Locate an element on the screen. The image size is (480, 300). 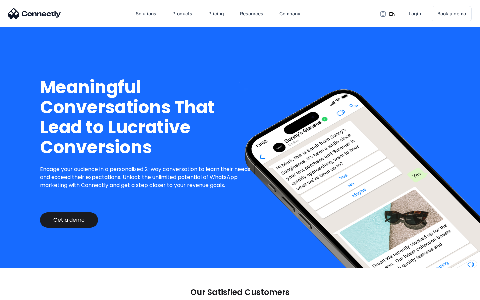
div: Pricing is located at coordinates (216, 14).